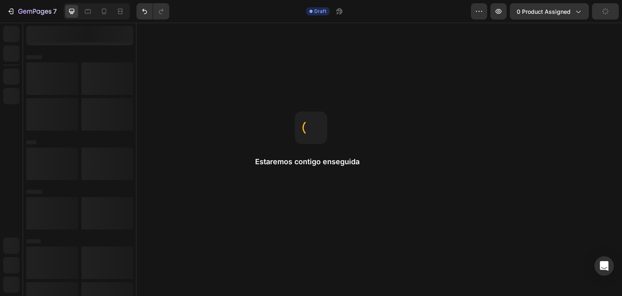  I want to click on p: 7, so click(55, 11).